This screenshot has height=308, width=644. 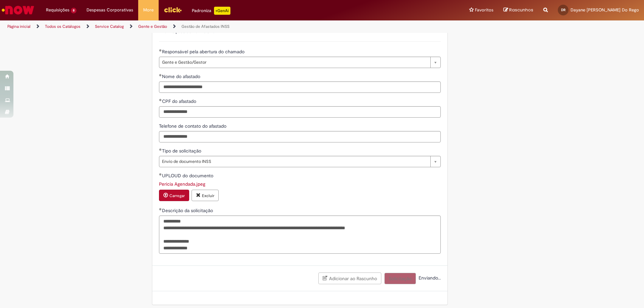 What do you see at coordinates (19, 27) in the screenshot?
I see `a: Página inicial` at bounding box center [19, 27].